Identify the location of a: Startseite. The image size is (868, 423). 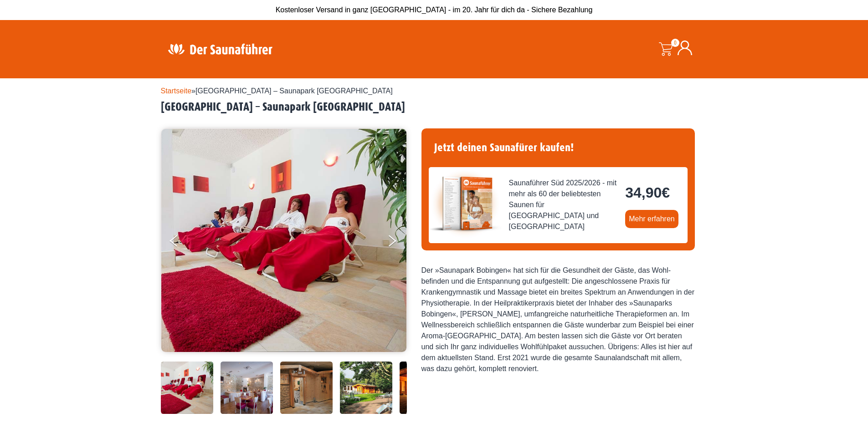
(177, 91).